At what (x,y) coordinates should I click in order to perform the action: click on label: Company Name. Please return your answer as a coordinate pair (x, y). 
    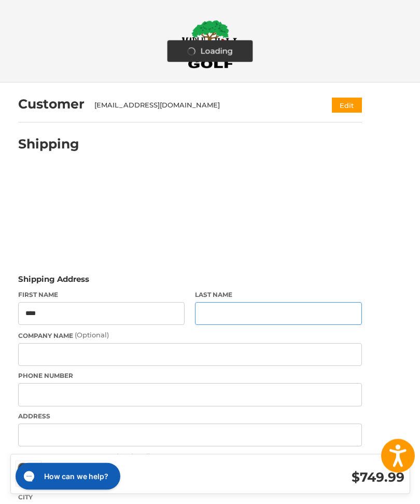
    Looking at the image, I should click on (190, 336).